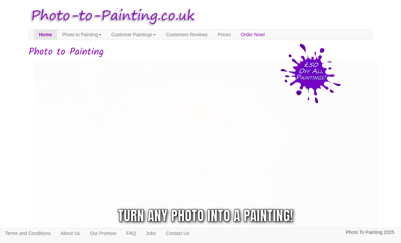 This screenshot has height=243, width=401. Describe the element at coordinates (134, 35) in the screenshot. I see `a: Customer Paintings` at that location.